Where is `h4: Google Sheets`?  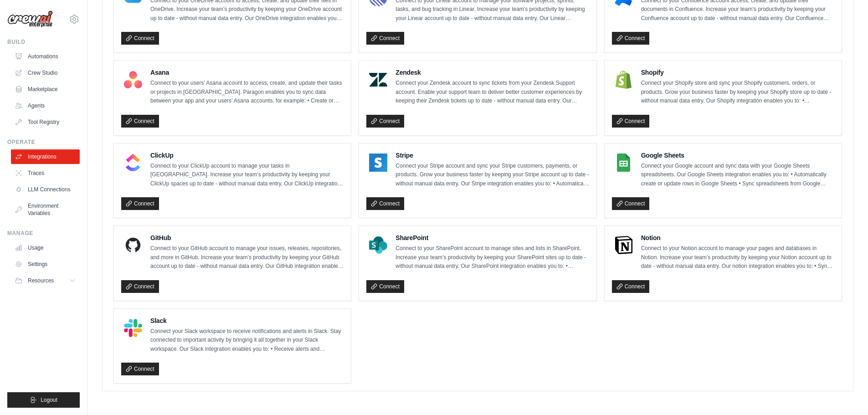
h4: Google Sheets is located at coordinates (738, 156).